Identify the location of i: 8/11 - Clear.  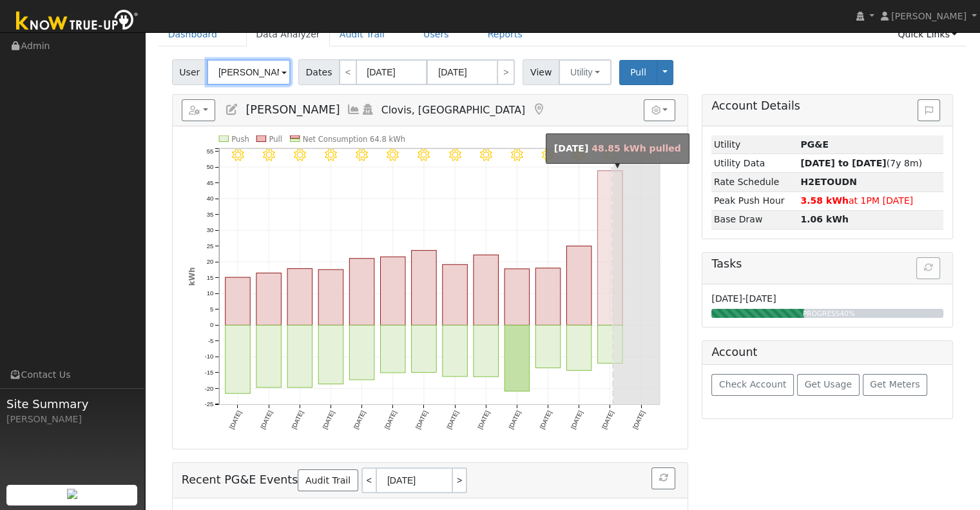
(454, 154).